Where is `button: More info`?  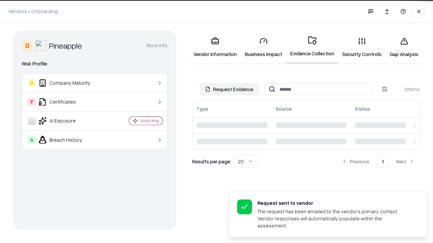 button: More info is located at coordinates (157, 46).